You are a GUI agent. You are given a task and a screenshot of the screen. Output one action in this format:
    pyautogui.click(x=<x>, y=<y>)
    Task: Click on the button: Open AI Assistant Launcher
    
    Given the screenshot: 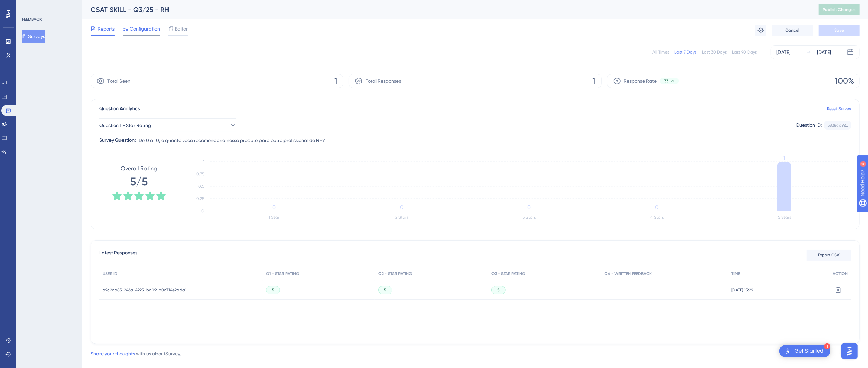 What is the action you would take?
    pyautogui.click(x=10, y=10)
    